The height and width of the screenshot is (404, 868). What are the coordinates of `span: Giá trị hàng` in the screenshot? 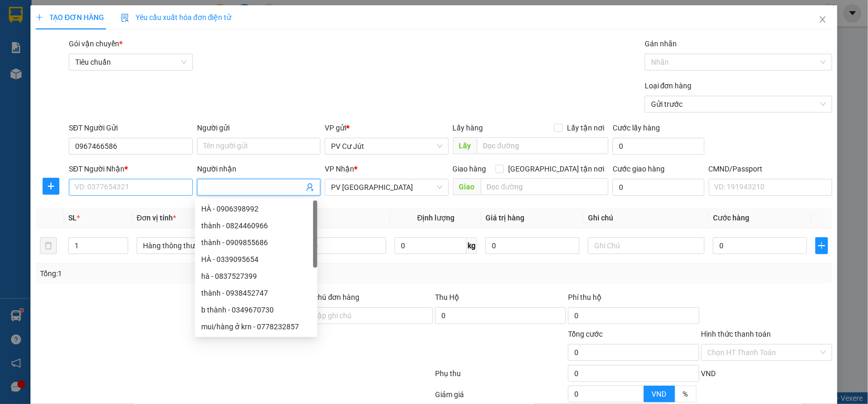 It's located at (505, 217).